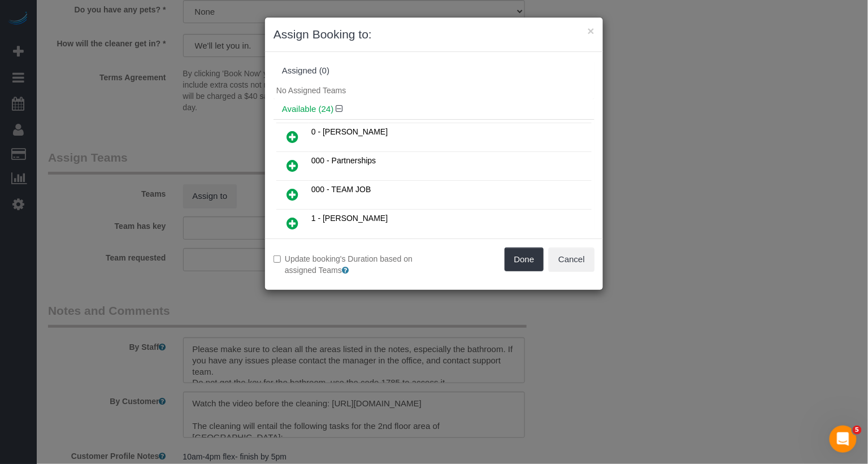 This screenshot has width=868, height=464. I want to click on label: Update booking's Duration based on assigned Teams, so click(349, 264).